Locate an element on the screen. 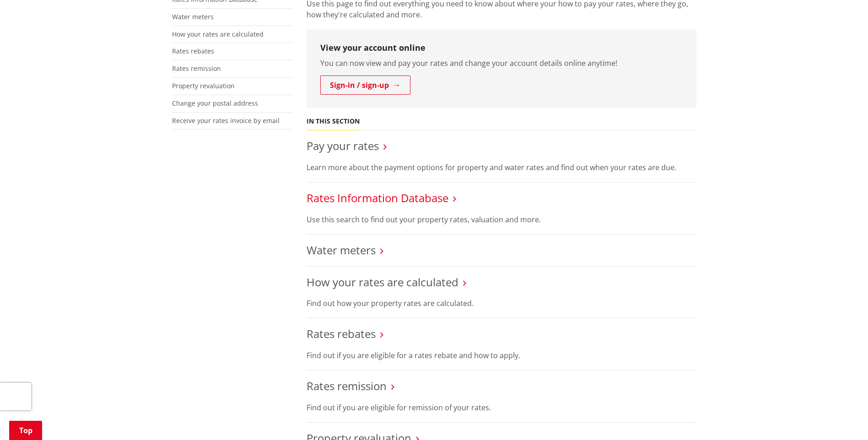 This screenshot has width=868, height=440. a: Receive your rates invoice by email is located at coordinates (226, 120).